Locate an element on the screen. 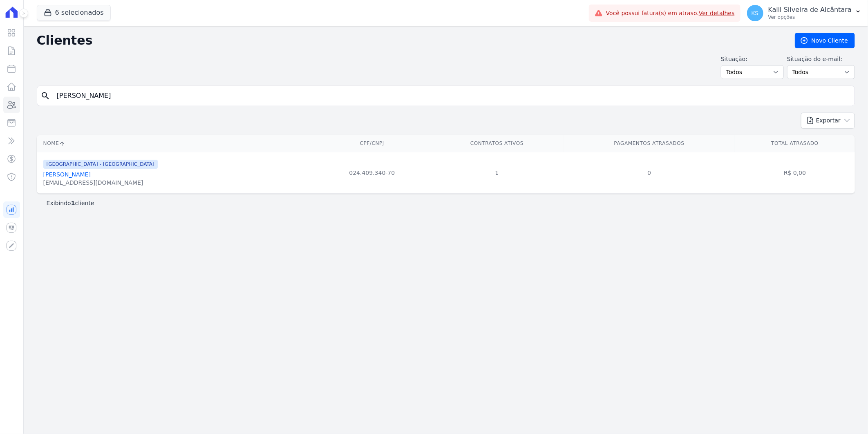  td: 024.409.340-70 is located at coordinates (372, 173).